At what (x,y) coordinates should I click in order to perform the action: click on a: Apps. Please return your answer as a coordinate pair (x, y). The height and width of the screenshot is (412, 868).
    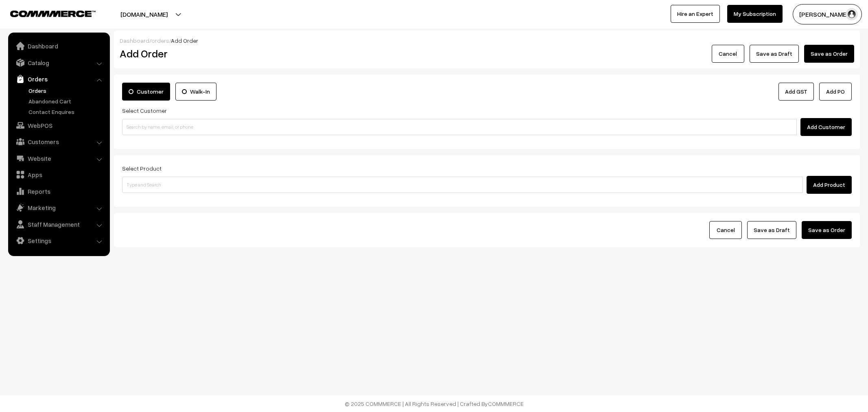
    Looking at the image, I should click on (58, 175).